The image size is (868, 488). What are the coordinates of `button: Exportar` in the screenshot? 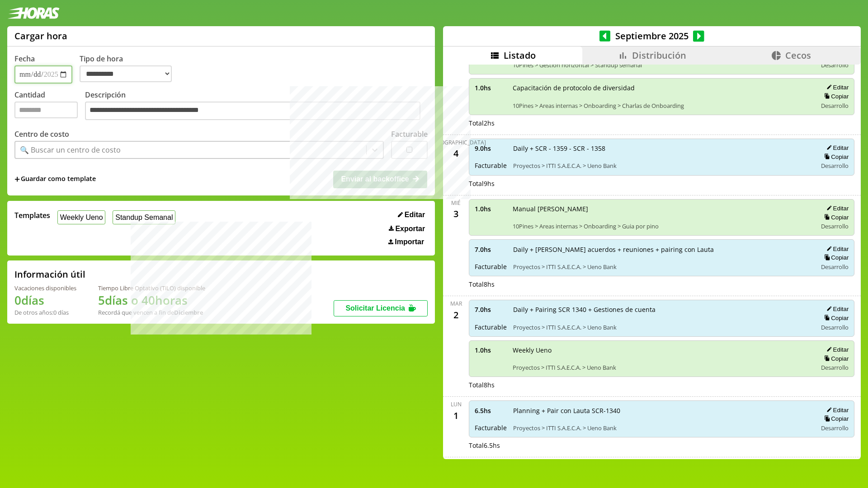 It's located at (407, 229).